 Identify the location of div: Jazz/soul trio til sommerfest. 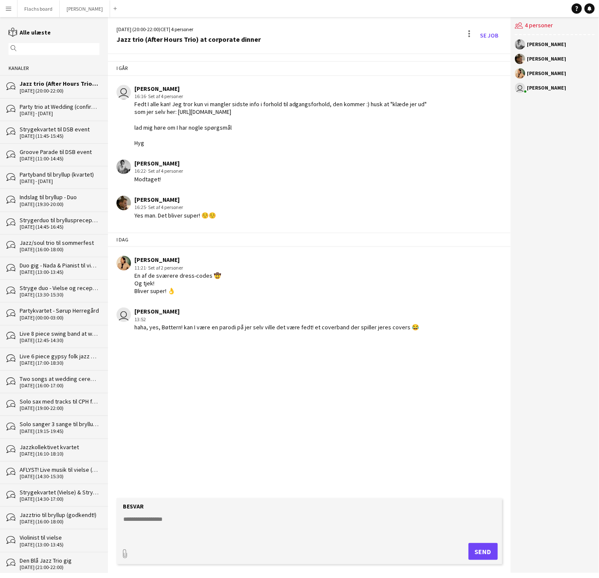
(59, 243).